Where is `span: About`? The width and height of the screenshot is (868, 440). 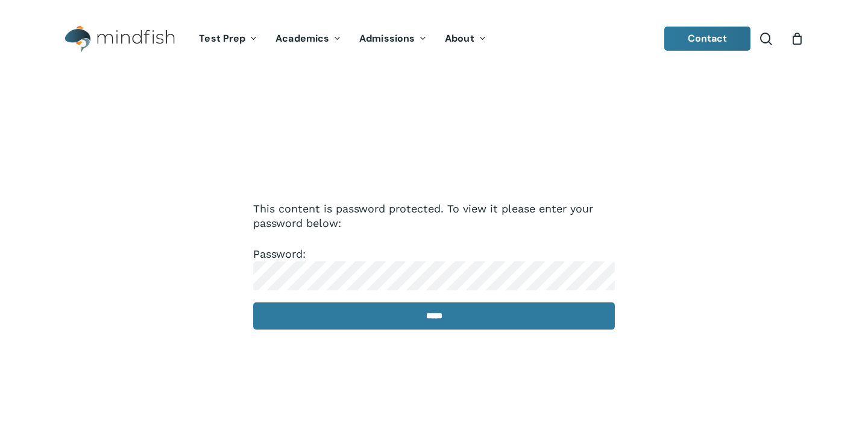 span: About is located at coordinates (459, 38).